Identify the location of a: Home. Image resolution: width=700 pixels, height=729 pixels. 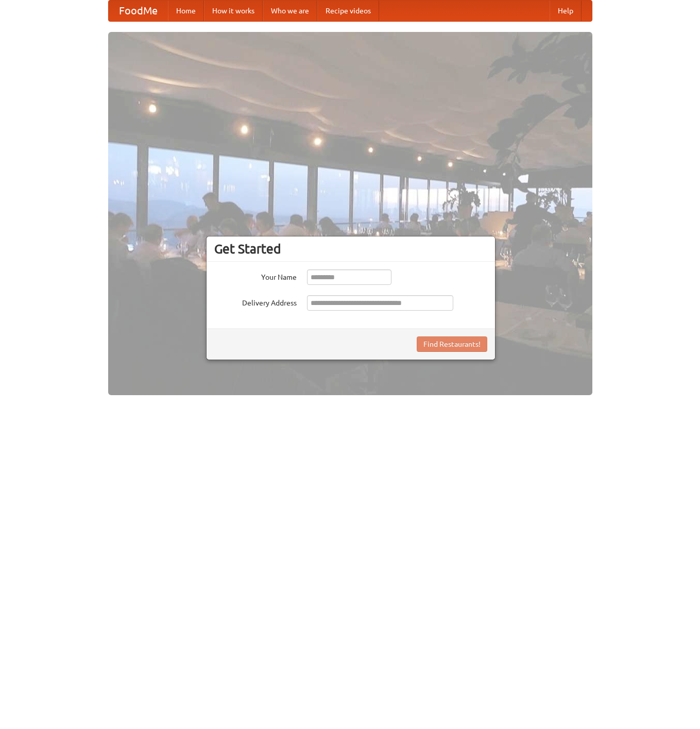
(186, 11).